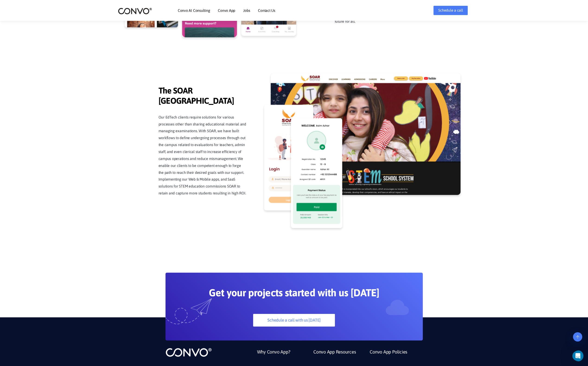  I want to click on a: Convo App, so click(227, 11).